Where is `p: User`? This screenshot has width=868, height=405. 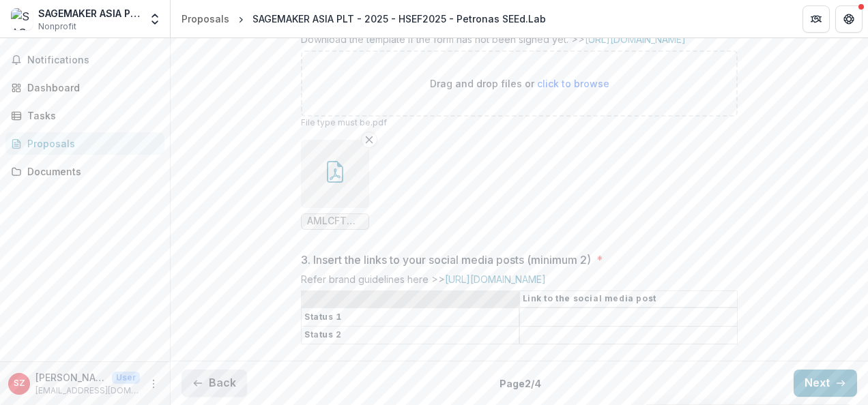 p: User is located at coordinates (125, 378).